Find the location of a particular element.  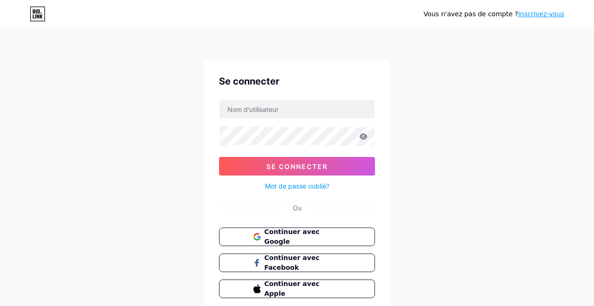

a: Continuer avec Google is located at coordinates (297, 237).